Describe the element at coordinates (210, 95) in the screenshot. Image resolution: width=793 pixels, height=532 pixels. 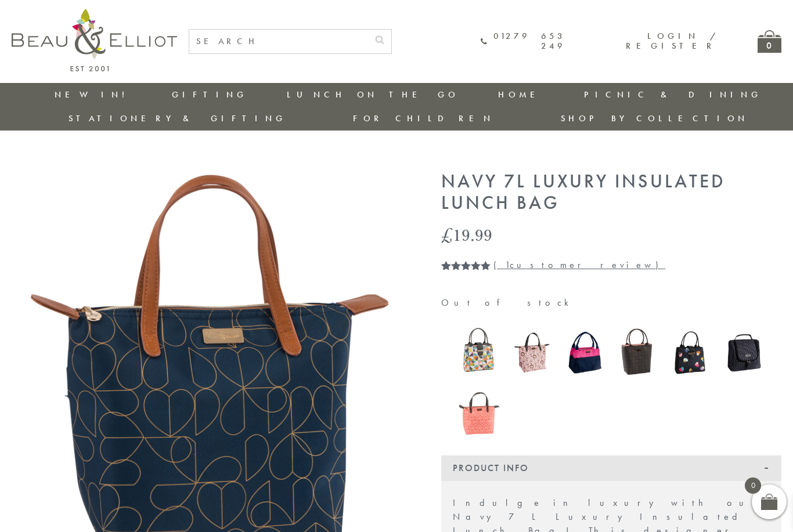
I see `a: Gifting` at that location.